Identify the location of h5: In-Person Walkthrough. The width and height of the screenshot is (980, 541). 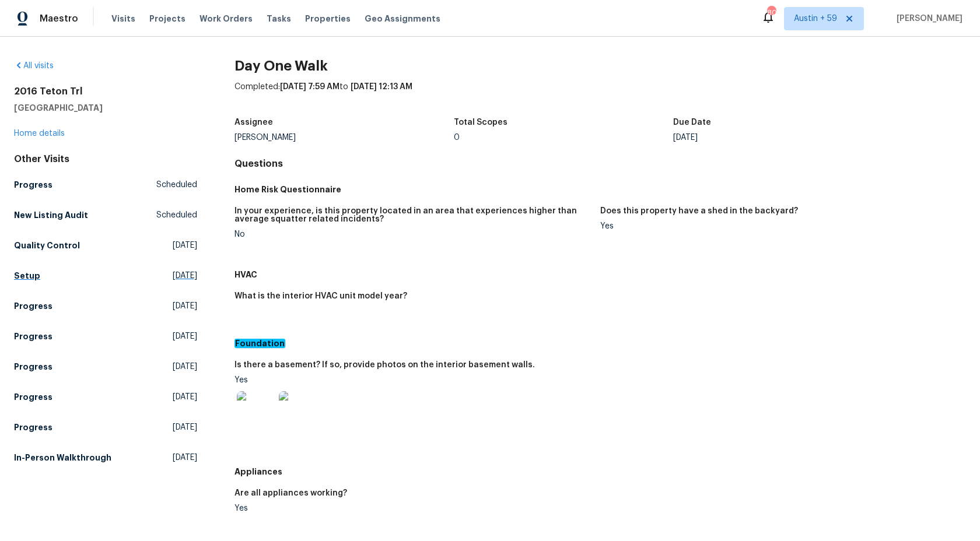
(62, 458).